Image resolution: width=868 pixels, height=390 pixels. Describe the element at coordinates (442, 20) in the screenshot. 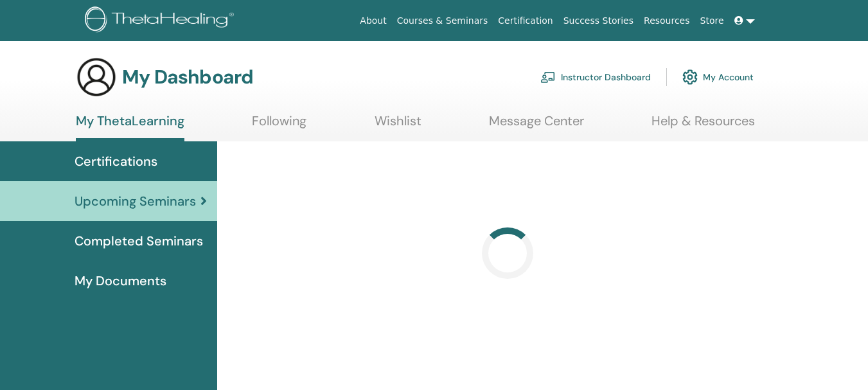

I see `a: Courses & Seminars` at that location.